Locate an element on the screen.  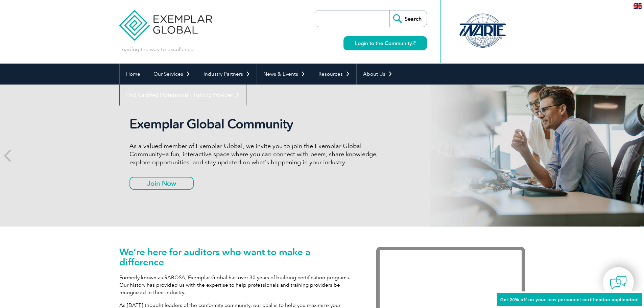
a: Join Now is located at coordinates (162, 183).